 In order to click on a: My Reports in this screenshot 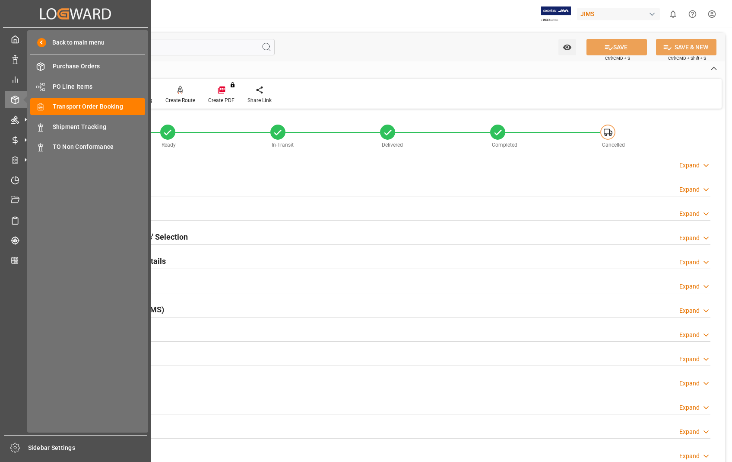, I will do `click(76, 79)`.